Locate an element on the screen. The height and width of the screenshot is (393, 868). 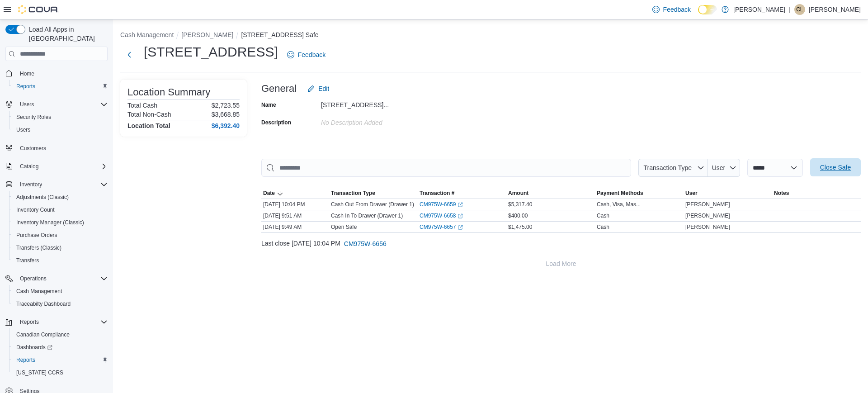
div: Cash, Visa, Mas... is located at coordinates (618, 205).